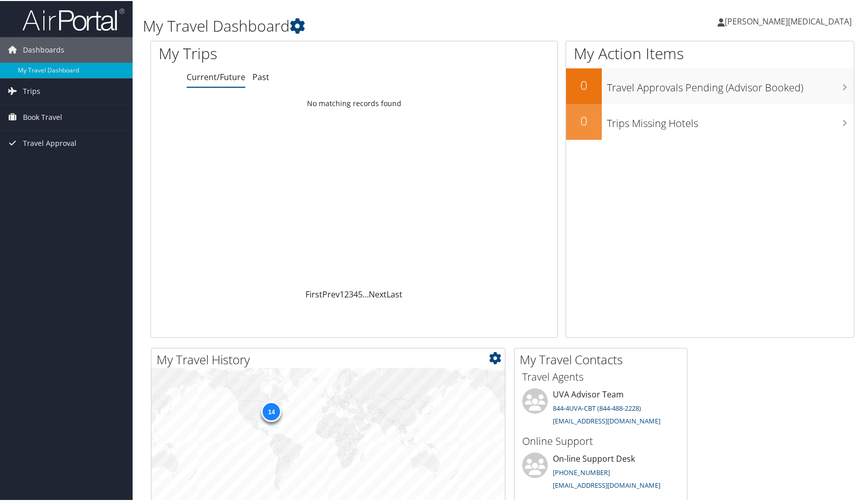 The height and width of the screenshot is (501, 868). What do you see at coordinates (600, 440) in the screenshot?
I see `h3: Online Support` at bounding box center [600, 440].